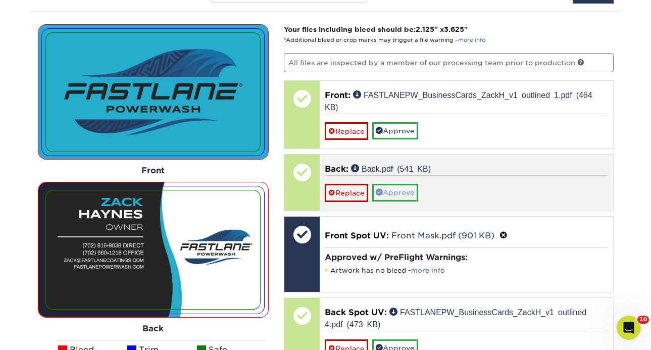 The image size is (651, 350). What do you see at coordinates (454, 29) in the screenshot?
I see `span: 3.625` at bounding box center [454, 29].